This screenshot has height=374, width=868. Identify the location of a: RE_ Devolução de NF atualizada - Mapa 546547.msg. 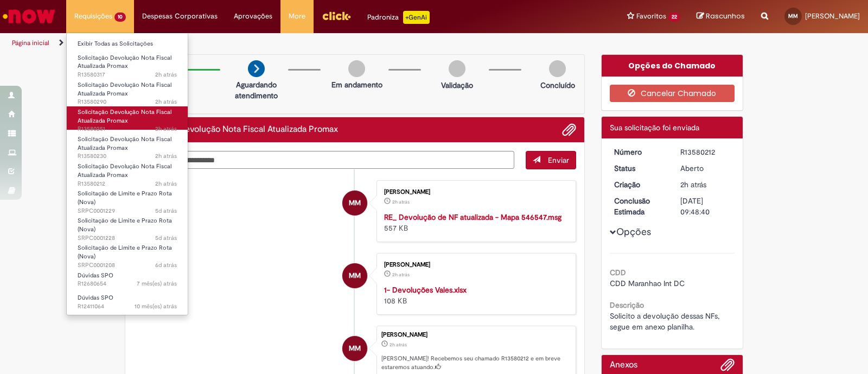
(473, 217).